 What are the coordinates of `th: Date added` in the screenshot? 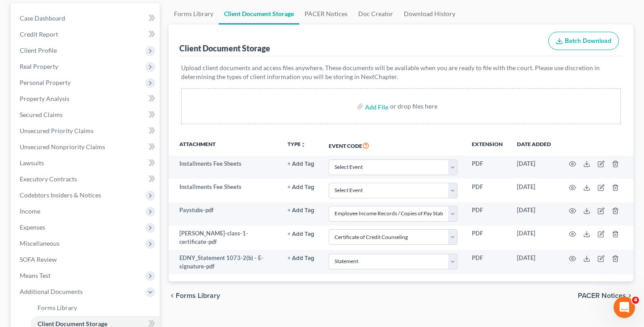 It's located at (534, 145).